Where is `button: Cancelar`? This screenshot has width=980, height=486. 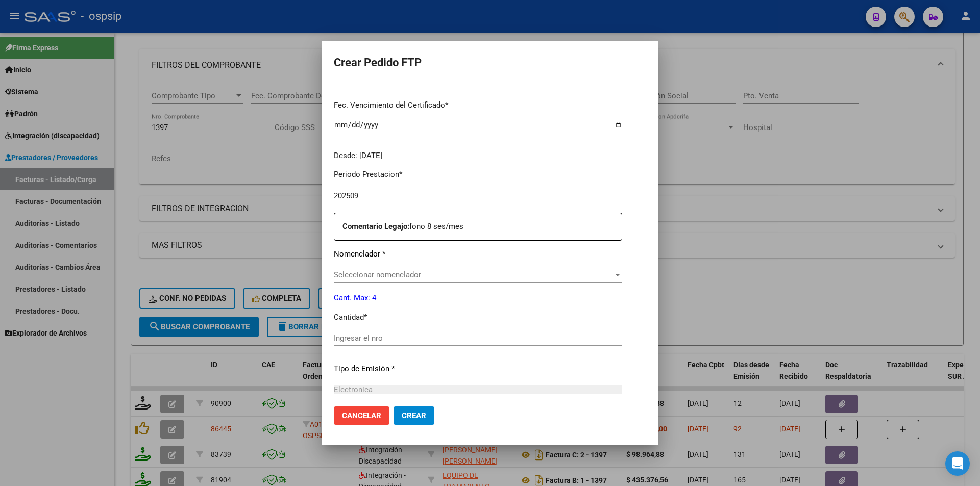
button: Cancelar is located at coordinates (361, 416).